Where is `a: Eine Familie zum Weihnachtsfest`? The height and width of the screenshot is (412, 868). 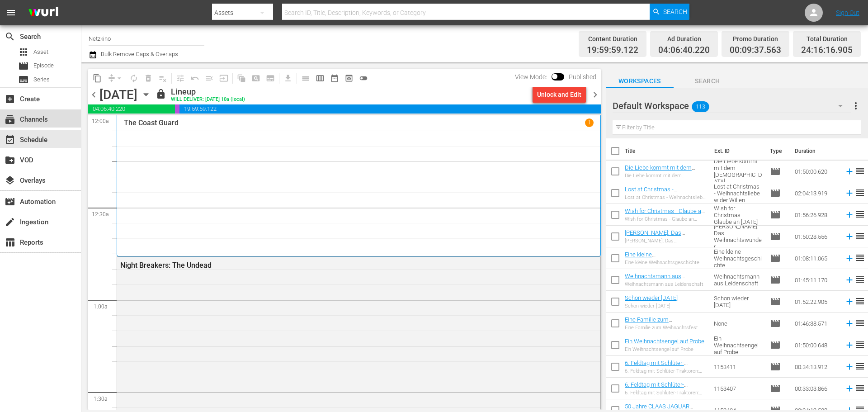 a: Eine Familie zum Weihnachtsfest is located at coordinates (648, 323).